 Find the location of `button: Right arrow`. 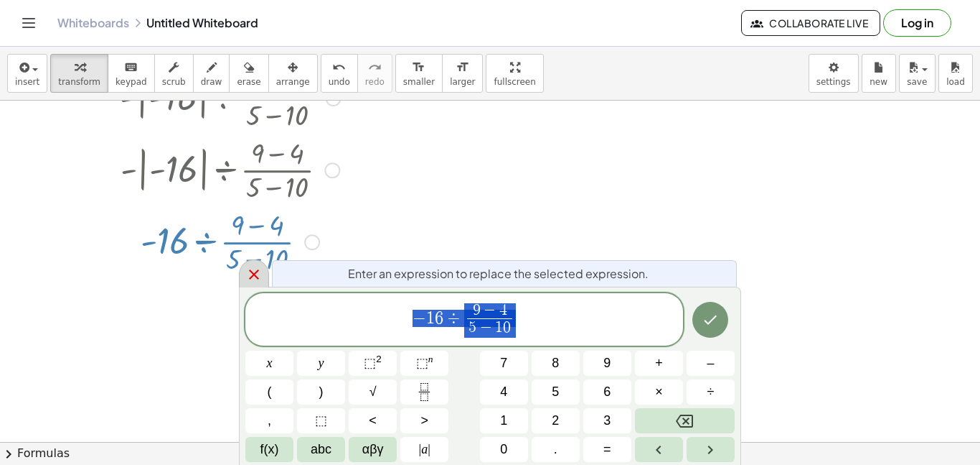

button: Right arrow is located at coordinates (710, 449).